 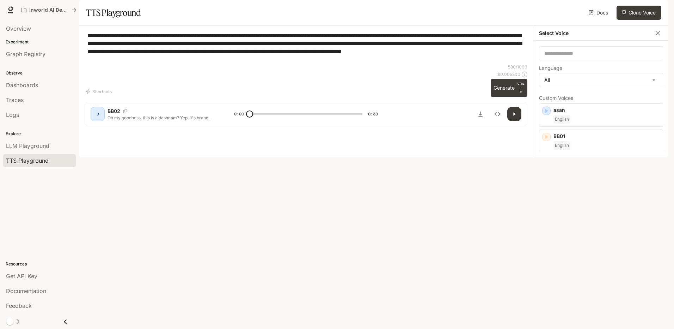 I want to click on p: CTRL +, so click(x=521, y=86).